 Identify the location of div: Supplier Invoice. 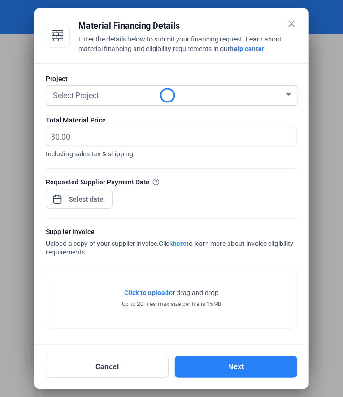
(171, 233).